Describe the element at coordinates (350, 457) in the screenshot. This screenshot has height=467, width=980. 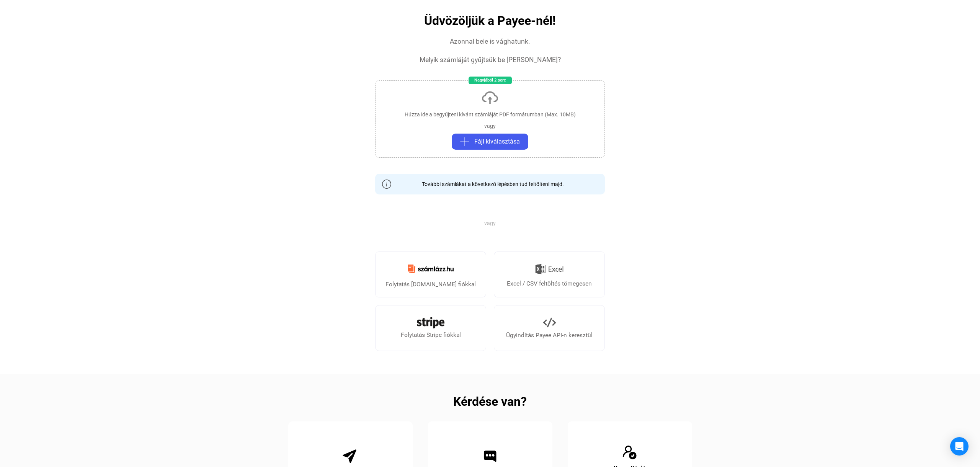
I see `img: Email` at that location.